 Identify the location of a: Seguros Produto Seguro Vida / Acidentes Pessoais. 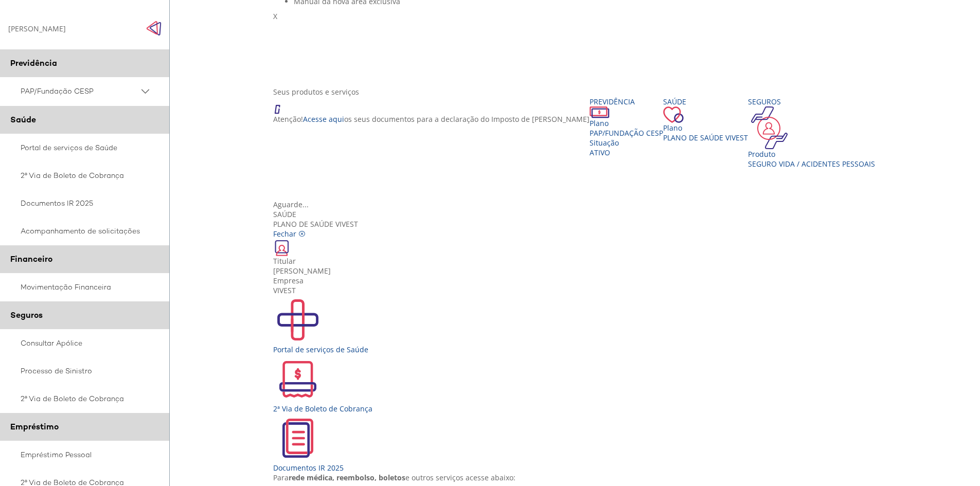
(812, 133).